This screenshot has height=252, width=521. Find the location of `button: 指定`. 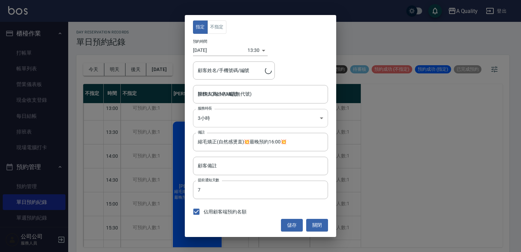

button: 指定 is located at coordinates (200, 27).